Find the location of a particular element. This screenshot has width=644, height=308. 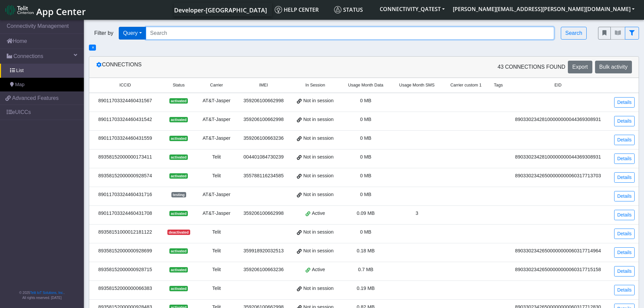

span: Tags is located at coordinates (498, 85).